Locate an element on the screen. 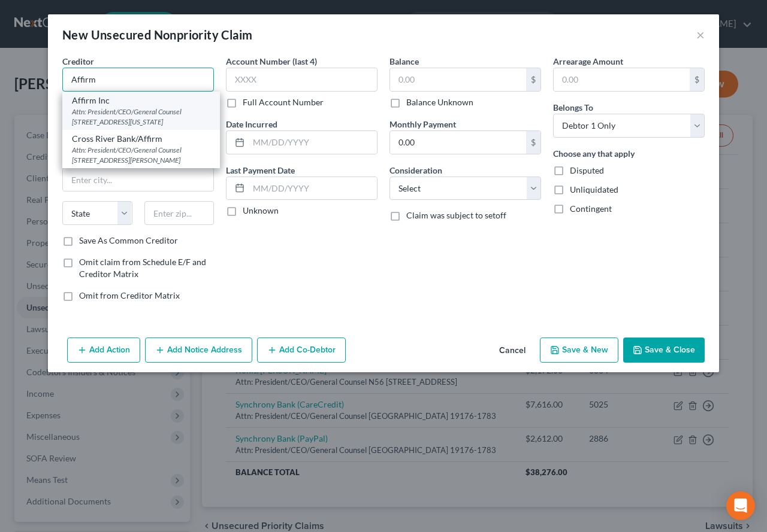 This screenshot has width=767, height=532. label: Balance Unknown is located at coordinates (439, 103).